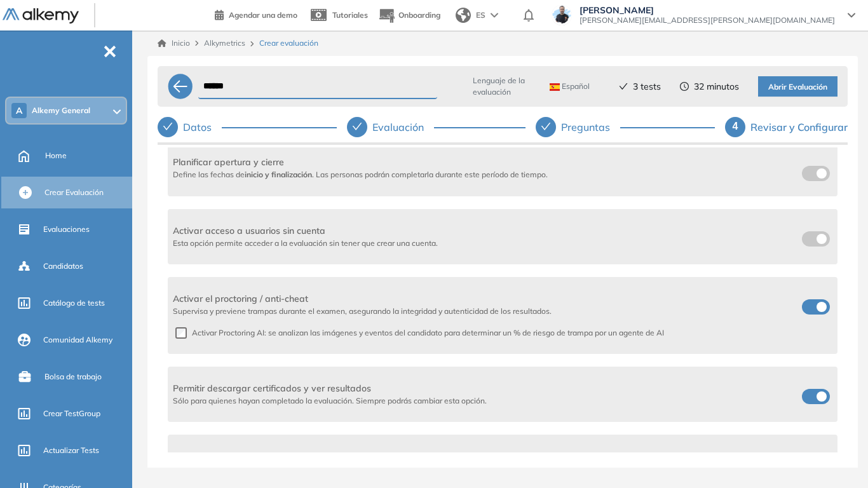 Image resolution: width=868 pixels, height=488 pixels. I want to click on span: Abrir Evaluación, so click(798, 87).